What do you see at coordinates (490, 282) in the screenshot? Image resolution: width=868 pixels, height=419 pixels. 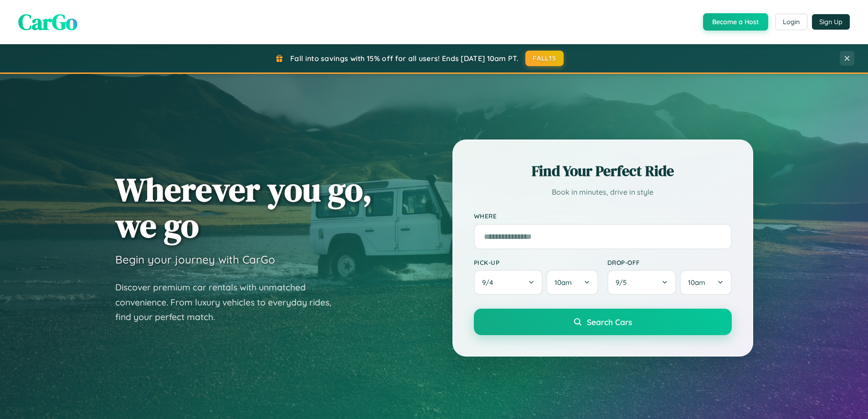 I see `span: 9 / 4` at bounding box center [490, 282].